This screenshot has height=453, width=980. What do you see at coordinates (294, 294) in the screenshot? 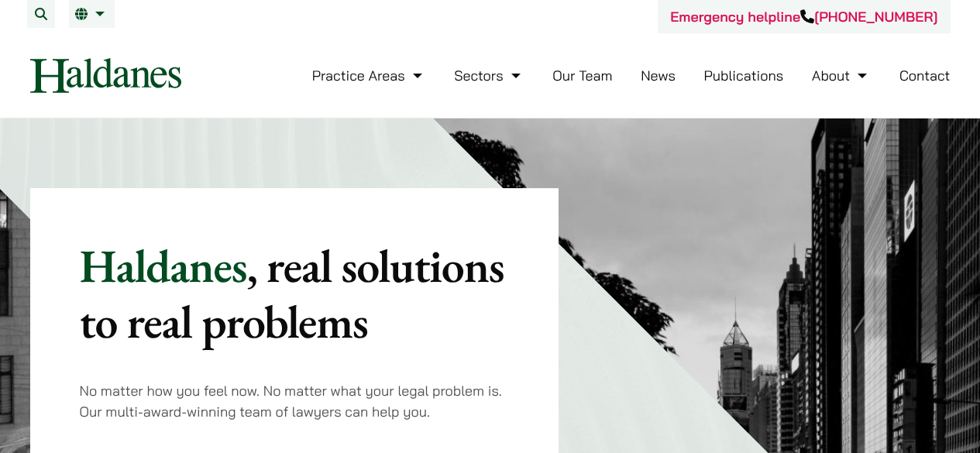
I see `p: Haldanes` at bounding box center [294, 294].